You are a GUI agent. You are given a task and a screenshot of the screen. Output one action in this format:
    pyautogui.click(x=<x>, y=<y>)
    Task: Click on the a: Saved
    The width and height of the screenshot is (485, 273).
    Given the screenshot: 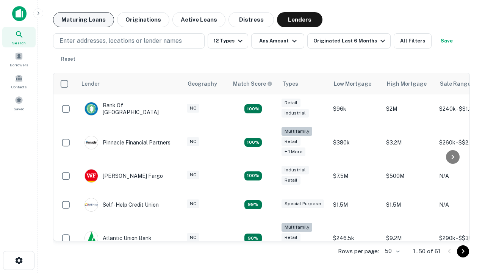 What is the action you would take?
    pyautogui.click(x=19, y=103)
    